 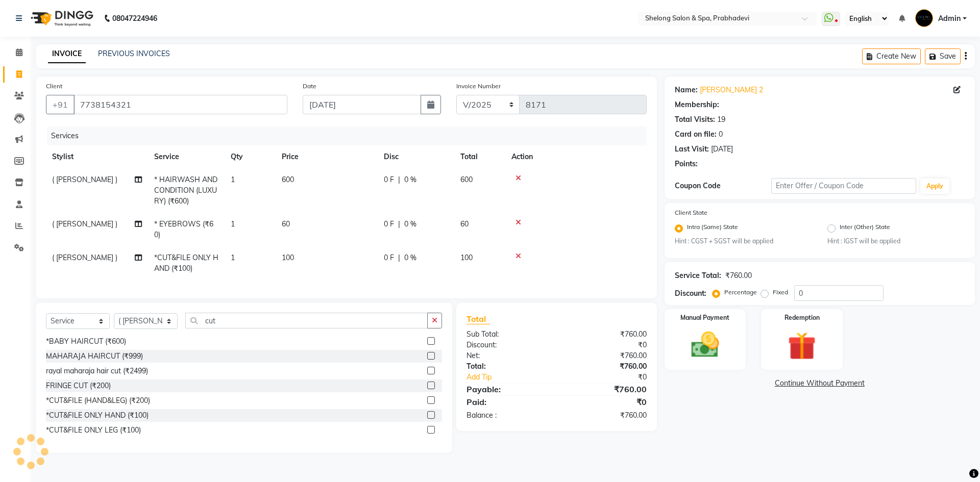 What do you see at coordinates (61, 104) in the screenshot?
I see `button: +91` at bounding box center [61, 104].